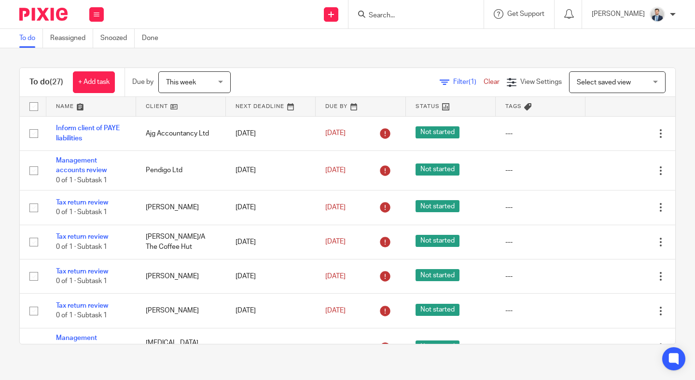 The image size is (695, 380). What do you see at coordinates (117, 38) in the screenshot?
I see `a: Snoozed` at bounding box center [117, 38].